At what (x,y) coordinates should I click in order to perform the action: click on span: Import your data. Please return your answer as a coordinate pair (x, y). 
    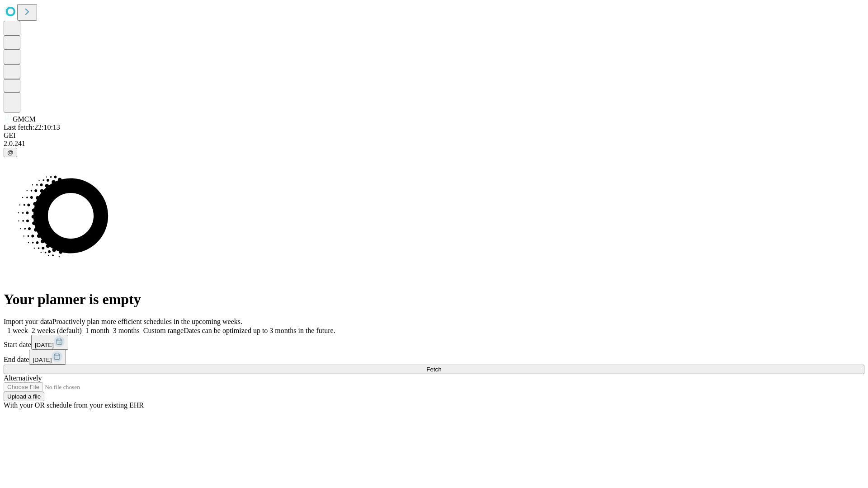
    Looking at the image, I should click on (28, 321).